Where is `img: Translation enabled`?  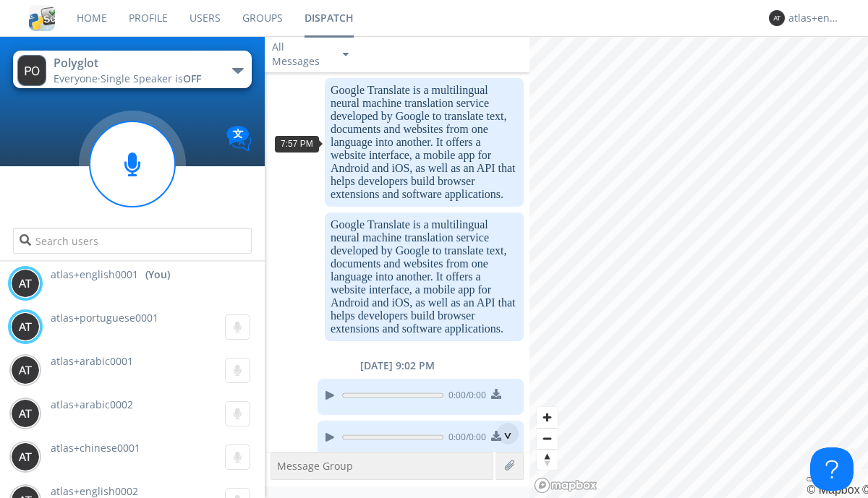
img: Translation enabled is located at coordinates (239, 138).